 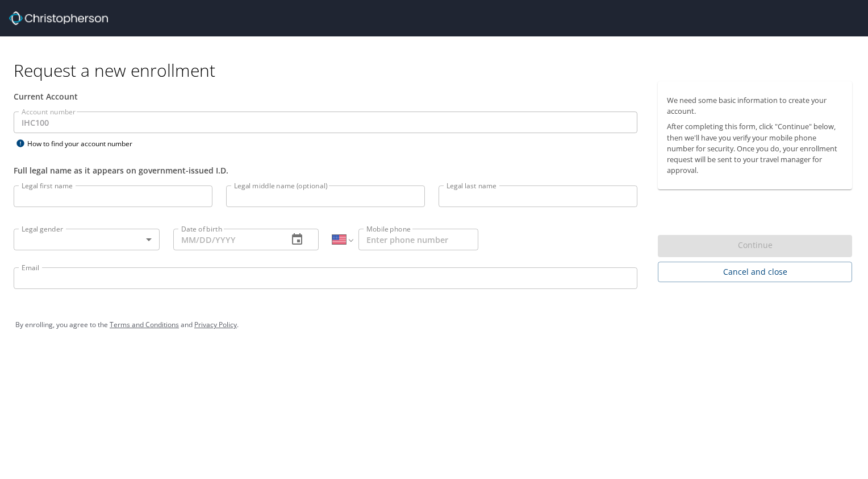 What do you see at coordinates (226, 239) in the screenshot?
I see `input: MM/DD/YYYY` at bounding box center [226, 239].